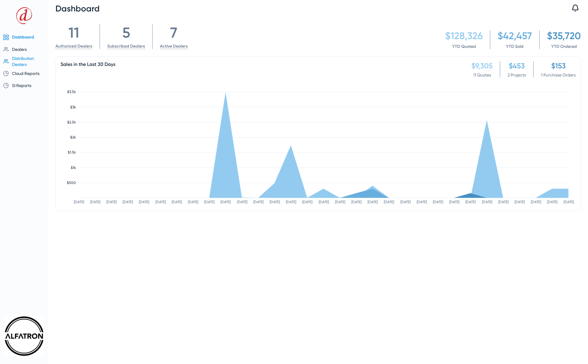 The height and width of the screenshot is (364, 588). Describe the element at coordinates (73, 167) in the screenshot. I see `text: $1k` at that location.